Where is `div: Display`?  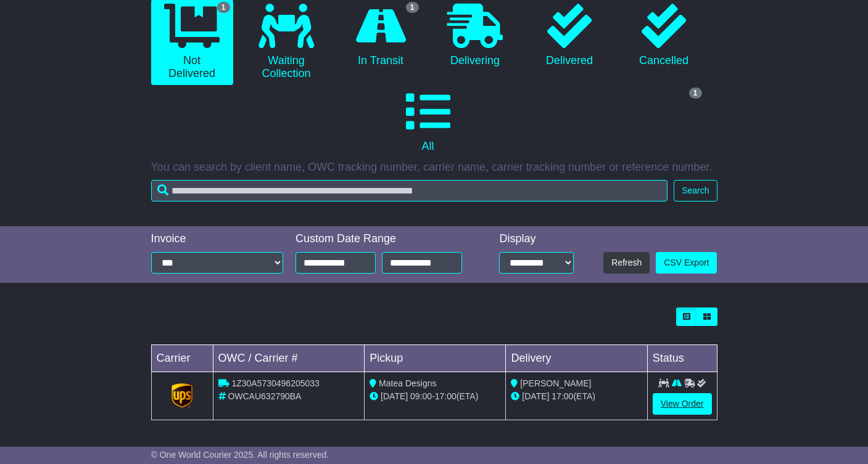 div: Display is located at coordinates (536, 239).